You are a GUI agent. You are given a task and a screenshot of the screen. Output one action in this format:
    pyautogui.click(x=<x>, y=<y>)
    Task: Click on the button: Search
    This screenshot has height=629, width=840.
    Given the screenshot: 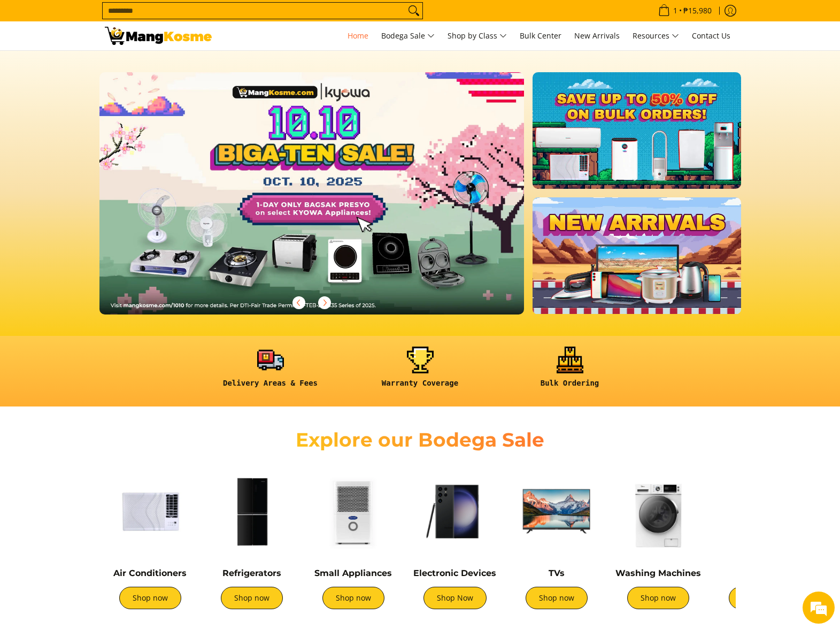 What is the action you would take?
    pyautogui.click(x=414, y=11)
    